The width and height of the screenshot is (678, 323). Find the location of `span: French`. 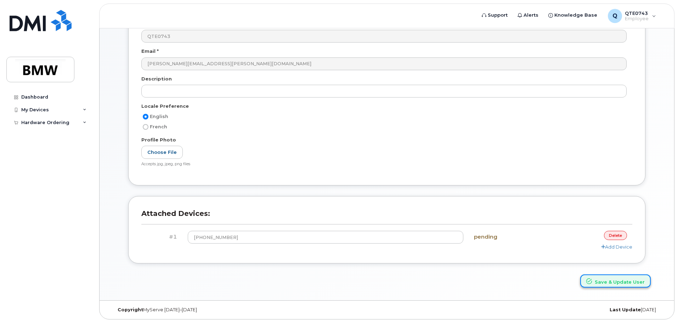

span: French is located at coordinates (158, 126).